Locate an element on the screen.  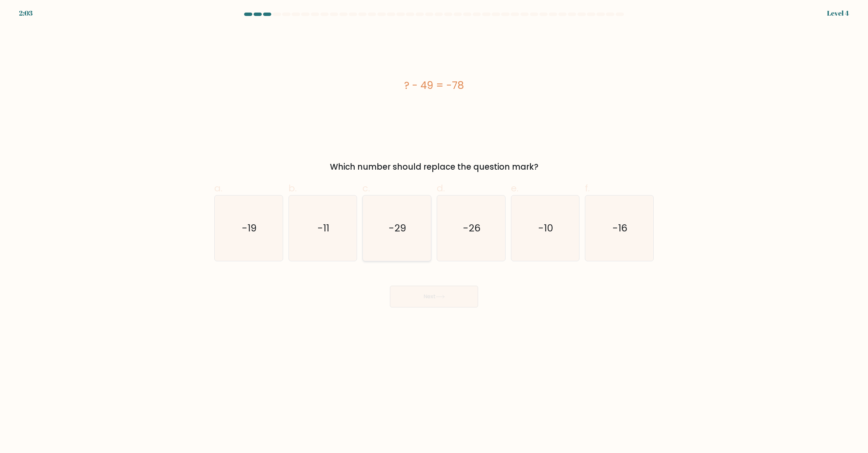
span: f. is located at coordinates (587, 188).